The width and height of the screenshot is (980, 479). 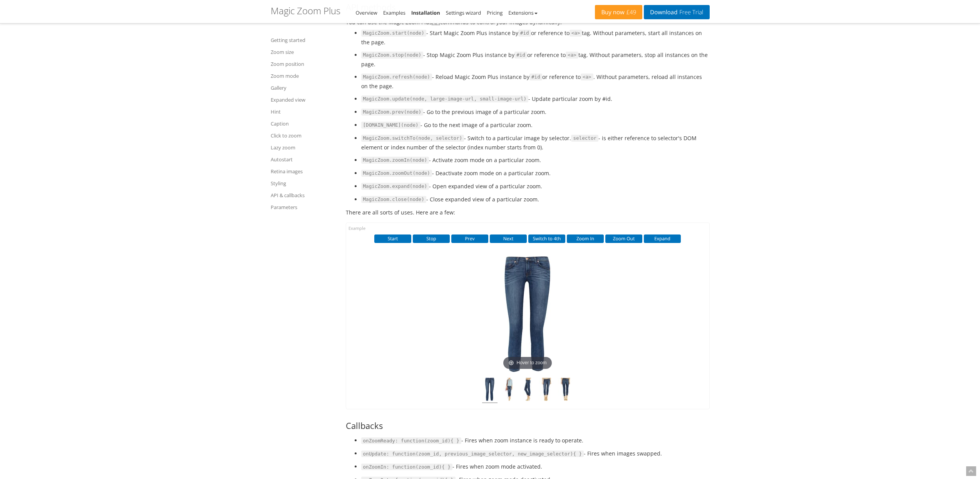 What do you see at coordinates (535, 200) in the screenshot?
I see `li: - Close expanded view of a particular zoom.` at bounding box center [535, 200].